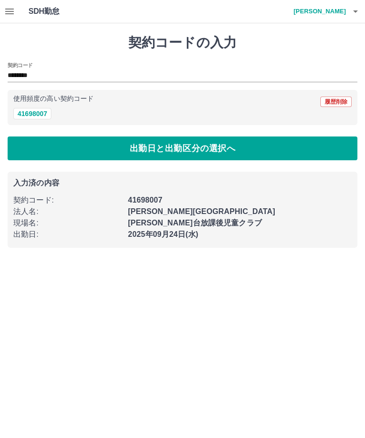 This screenshot has width=365, height=438. I want to click on p: 法人名 :, so click(68, 212).